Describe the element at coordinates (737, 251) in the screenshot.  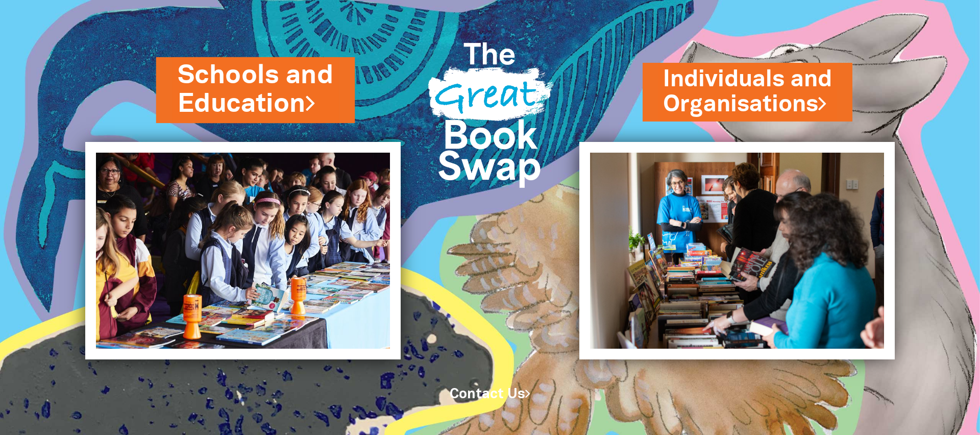
I see `img: Individuals and Organisations` at that location.